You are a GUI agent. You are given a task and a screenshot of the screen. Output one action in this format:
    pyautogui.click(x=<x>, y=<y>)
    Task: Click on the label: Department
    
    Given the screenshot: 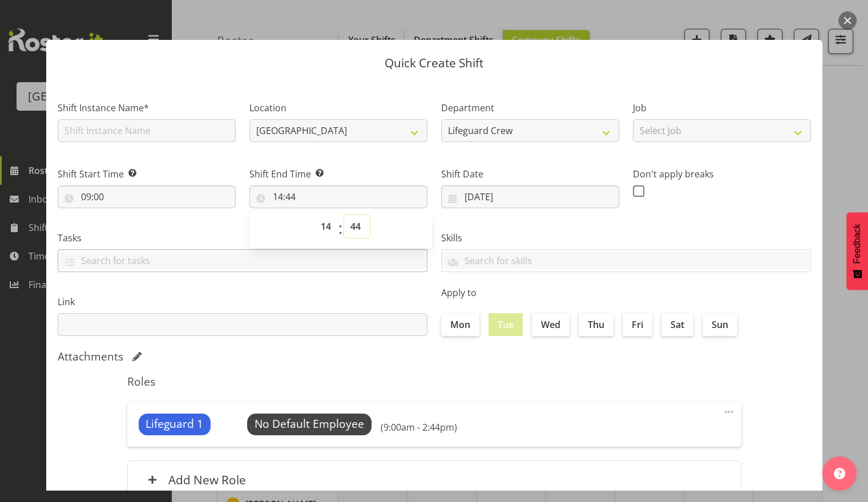 What is the action you would take?
    pyautogui.click(x=531, y=108)
    